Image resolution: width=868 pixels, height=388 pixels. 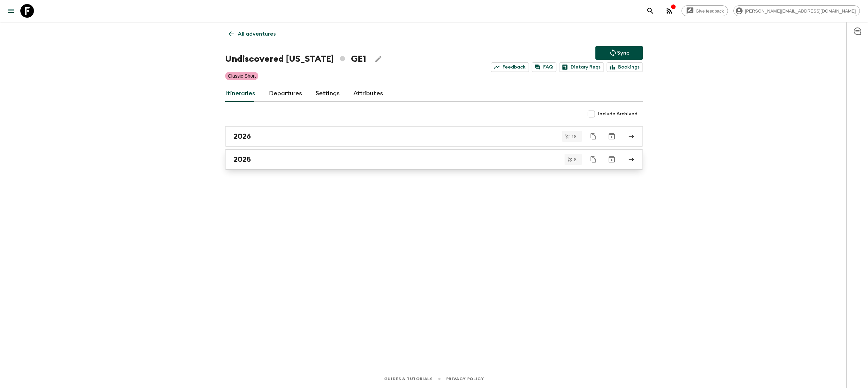 I want to click on button: menu, so click(x=11, y=11).